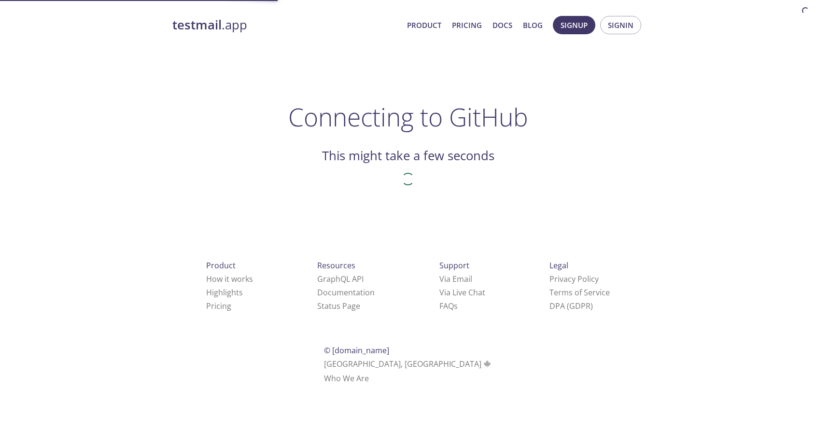 Image resolution: width=816 pixels, height=430 pixels. What do you see at coordinates (346, 293) in the screenshot?
I see `a: Documentation` at bounding box center [346, 293].